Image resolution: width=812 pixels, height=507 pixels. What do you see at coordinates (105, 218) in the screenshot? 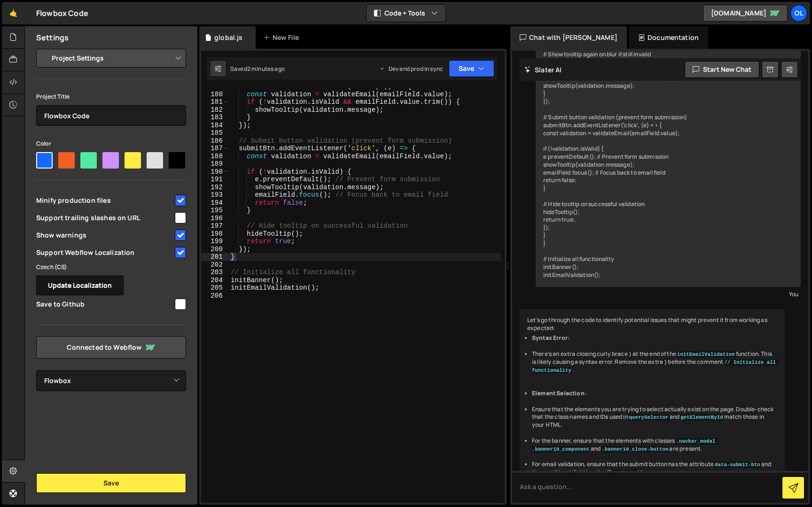
I see `span: Support trailing slashes on URL` at bounding box center [105, 218].